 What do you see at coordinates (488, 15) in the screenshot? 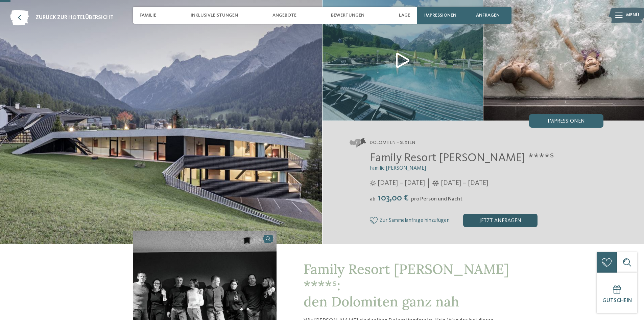
I see `span: anfragen` at bounding box center [488, 15].